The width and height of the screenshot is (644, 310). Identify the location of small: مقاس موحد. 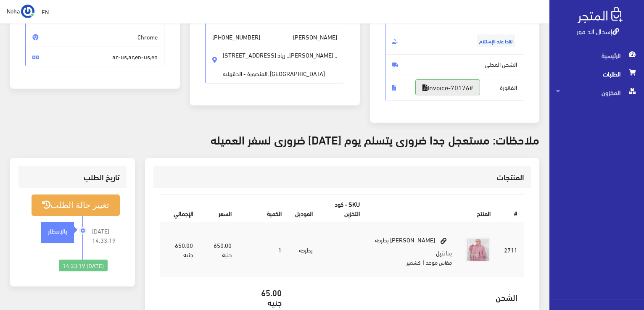
(439, 262).